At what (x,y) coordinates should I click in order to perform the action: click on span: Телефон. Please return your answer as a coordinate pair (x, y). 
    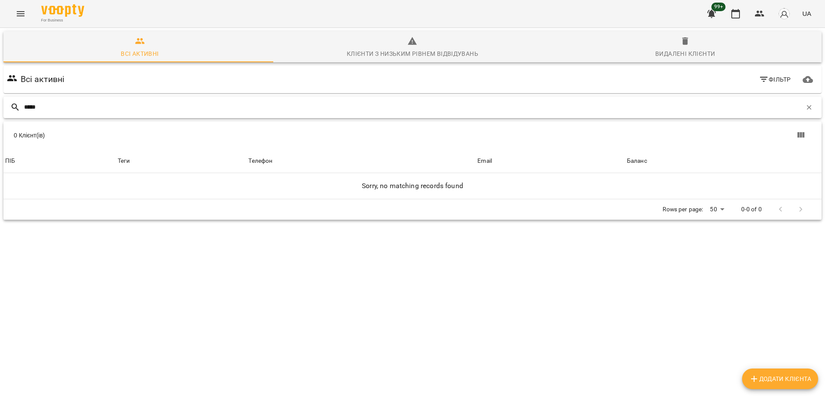
    Looking at the image, I should click on (361, 161).